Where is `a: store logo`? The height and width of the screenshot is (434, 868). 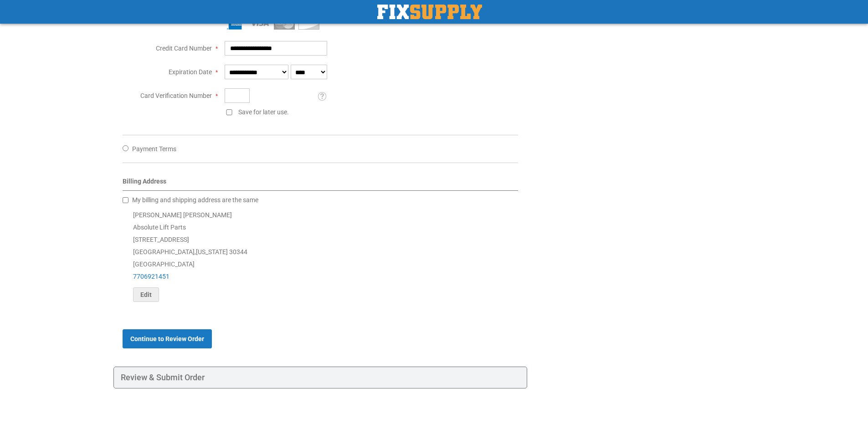
a: store logo is located at coordinates (430, 12).